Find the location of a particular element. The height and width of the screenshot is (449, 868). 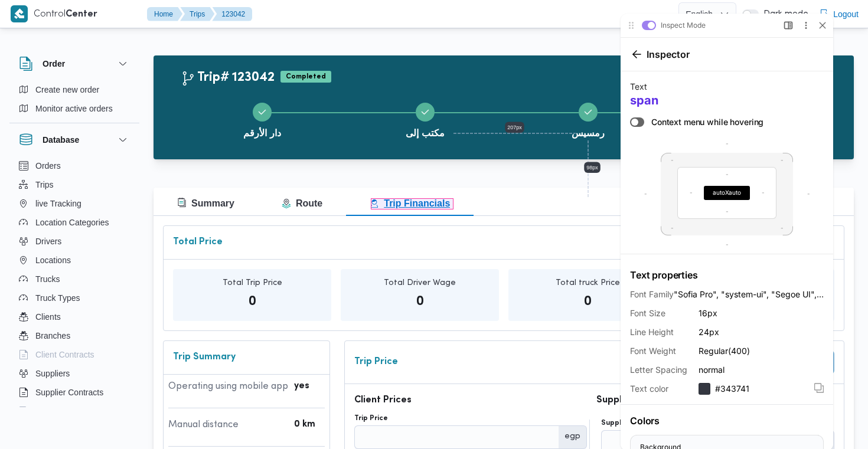

h3: Order is located at coordinates (54, 64).